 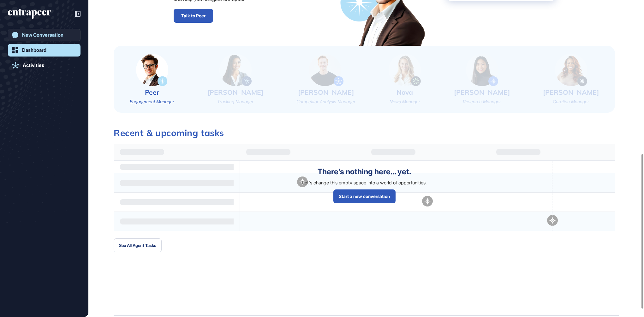 What do you see at coordinates (405, 102) in the screenshot?
I see `div: News Manager` at bounding box center [405, 102].